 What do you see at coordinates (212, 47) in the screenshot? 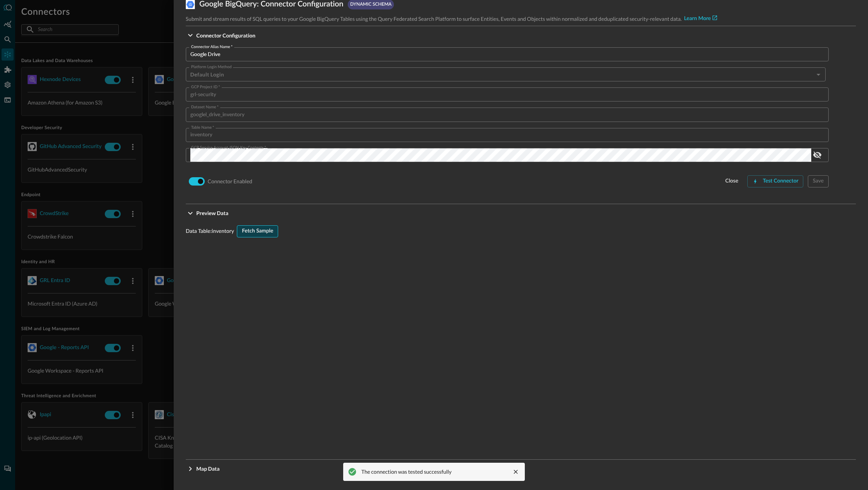
I see `label: Connector Alias Name` at bounding box center [212, 47].